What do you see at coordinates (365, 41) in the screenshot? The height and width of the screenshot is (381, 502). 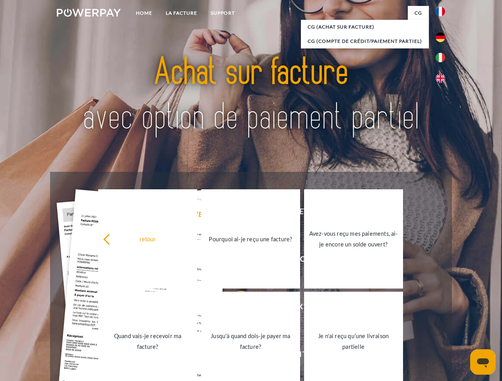 I see `a: CG (Compte de crédit/paiement partiel)` at bounding box center [365, 41].